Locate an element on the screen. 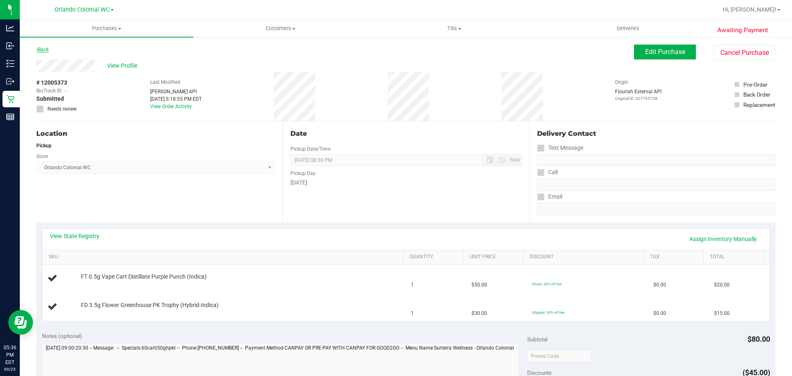  span: Awaiting Payment is located at coordinates (743, 30).